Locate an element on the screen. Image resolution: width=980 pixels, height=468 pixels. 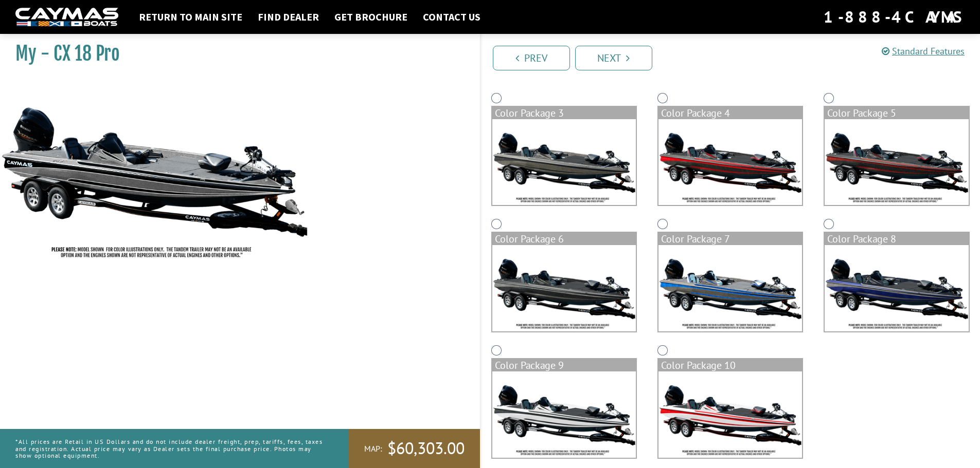
img: color_package_299.png is located at coordinates (896, 289).